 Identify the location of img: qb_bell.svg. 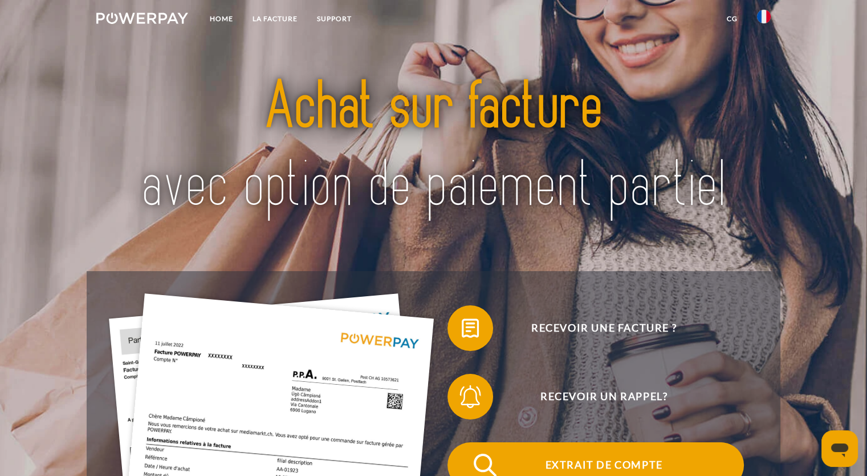
(470, 396).